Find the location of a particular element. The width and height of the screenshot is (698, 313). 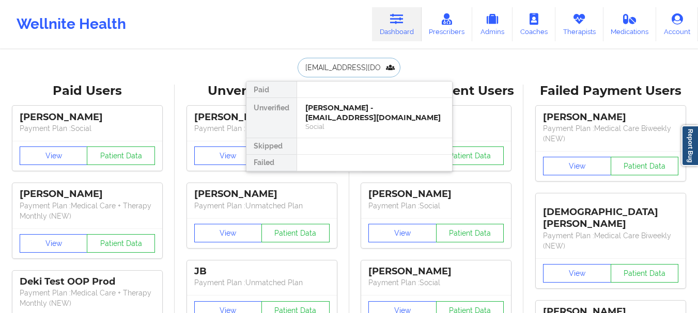

div: Social is located at coordinates (374, 127).